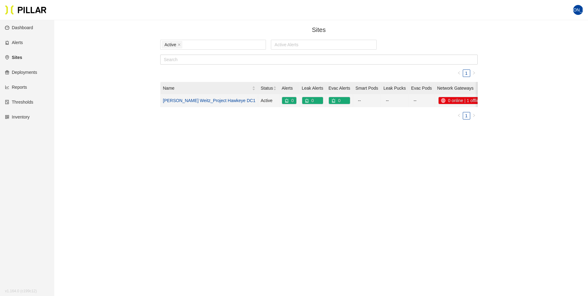 Image resolution: width=588 pixels, height=296 pixels. What do you see at coordinates (17, 117) in the screenshot?
I see `a: qrcodeInventory` at bounding box center [17, 117].